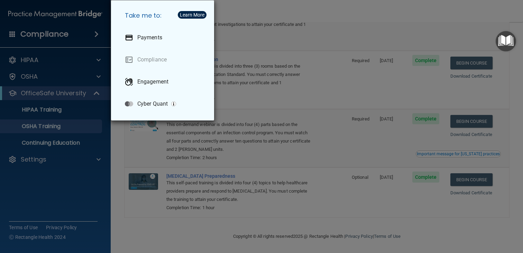  I want to click on h5: Take me to:, so click(164, 16).